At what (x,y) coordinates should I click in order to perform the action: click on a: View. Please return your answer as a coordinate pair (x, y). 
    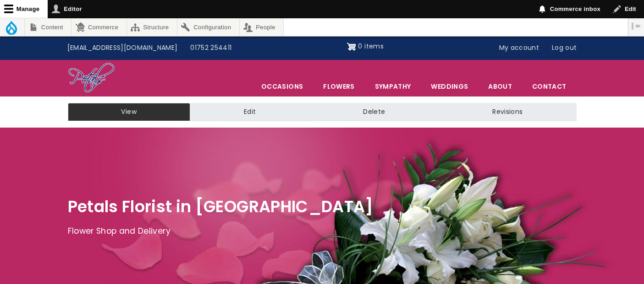
    Looking at the image, I should click on (128, 112).